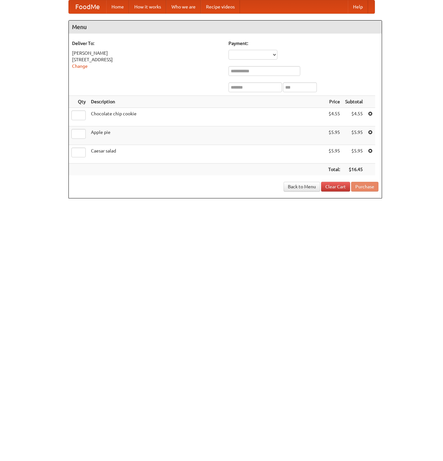 This screenshot has height=461, width=443. I want to click on a: Who we are, so click(184, 7).